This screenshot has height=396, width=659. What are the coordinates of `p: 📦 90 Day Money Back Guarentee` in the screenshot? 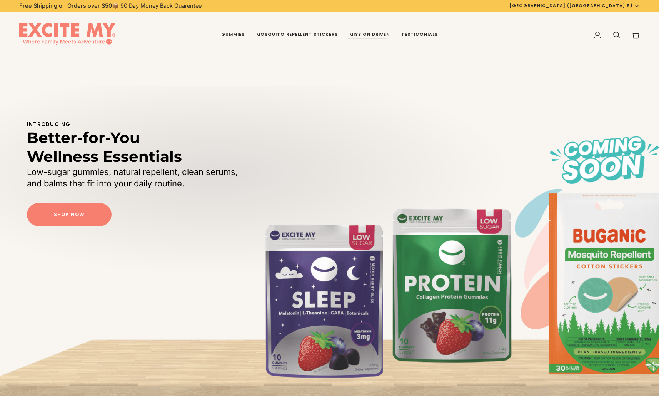 It's located at (110, 6).